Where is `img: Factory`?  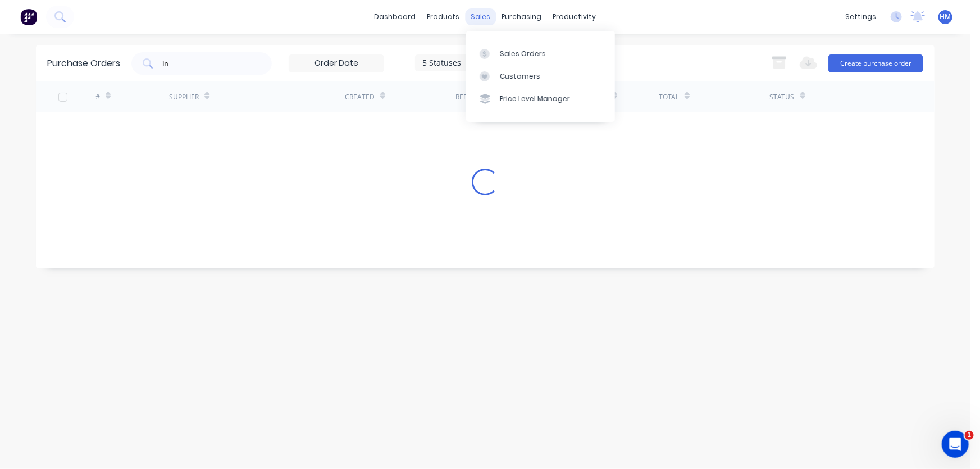 img: Factory is located at coordinates (29, 17).